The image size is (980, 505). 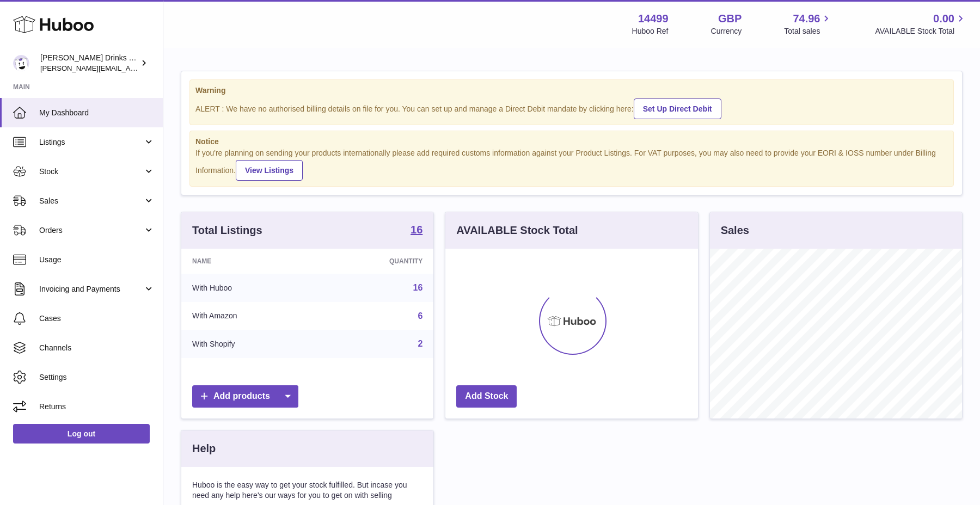 I want to click on strong: 16, so click(x=417, y=229).